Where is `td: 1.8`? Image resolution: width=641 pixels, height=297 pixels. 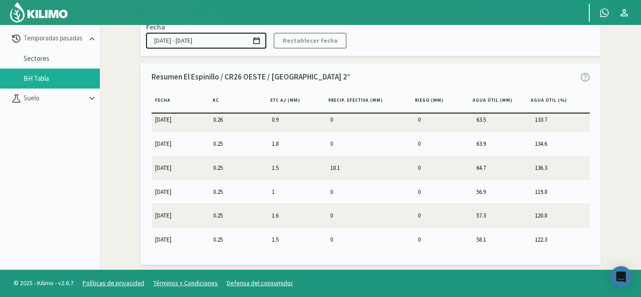 td: 1.8 is located at coordinates (297, 143).